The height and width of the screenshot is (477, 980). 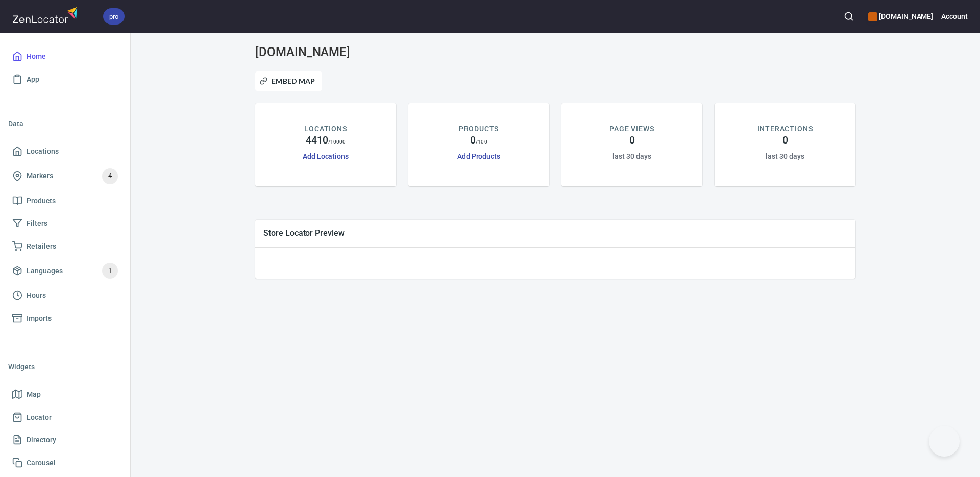 I want to click on h6: Account, so click(x=954, y=16).